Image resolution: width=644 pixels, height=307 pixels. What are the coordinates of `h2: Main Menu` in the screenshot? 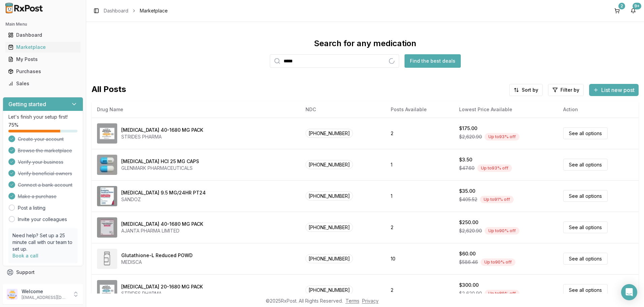 It's located at (43, 24).